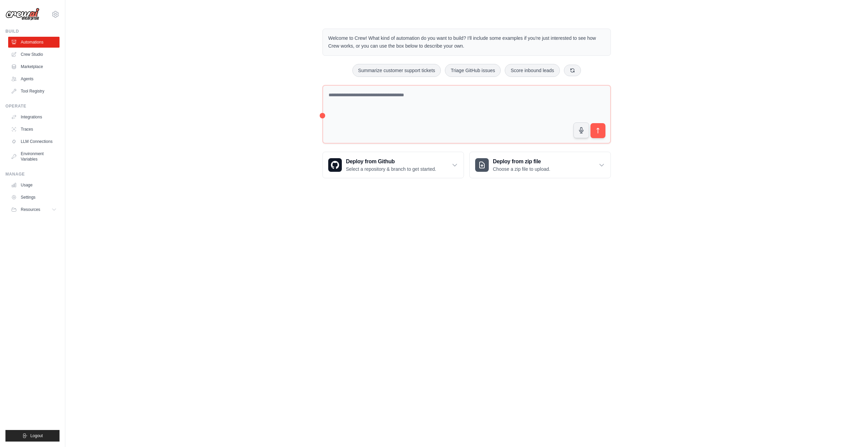  What do you see at coordinates (521, 162) in the screenshot?
I see `h3: Deploy from zip file` at bounding box center [521, 162].